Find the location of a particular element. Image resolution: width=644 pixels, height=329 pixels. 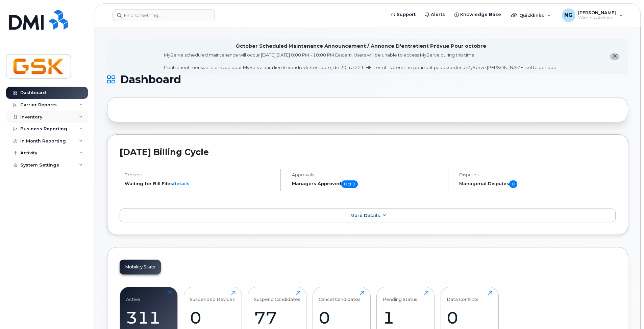

div: 1 is located at coordinates (405, 318).